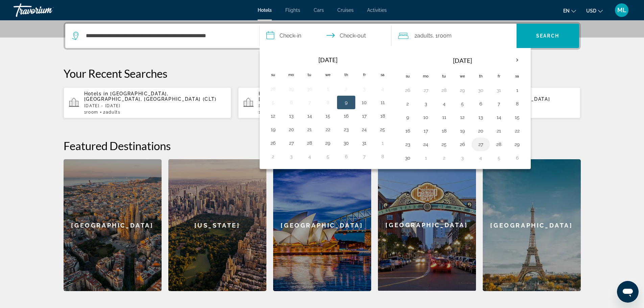 The image size is (644, 308). What do you see at coordinates (265, 10) in the screenshot?
I see `a: Hotels` at bounding box center [265, 10].